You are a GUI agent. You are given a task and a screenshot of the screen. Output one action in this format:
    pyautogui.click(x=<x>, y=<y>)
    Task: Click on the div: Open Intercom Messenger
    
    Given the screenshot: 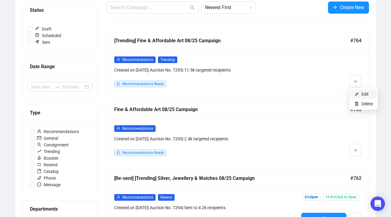 What is the action you would take?
    pyautogui.click(x=378, y=204)
    